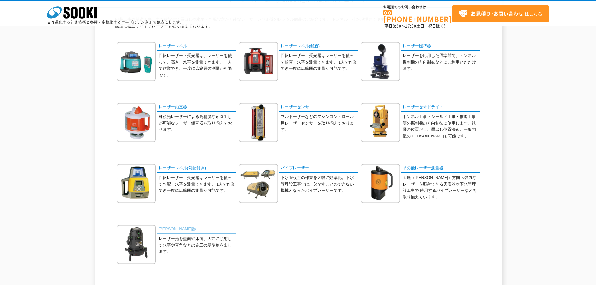 The height and width of the screenshot is (285, 596). What do you see at coordinates (417, 7) in the screenshot?
I see `span: お電話でのお問い合わせは` at bounding box center [417, 7].